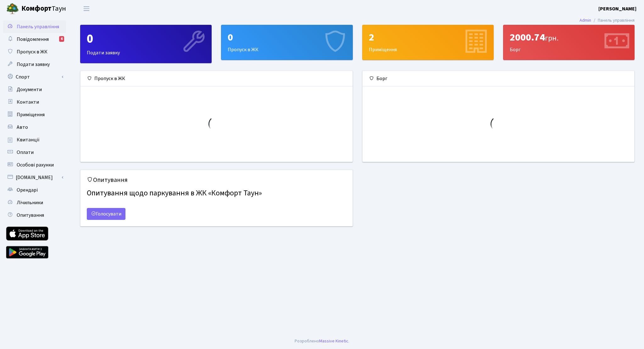 This screenshot has height=349, width=644. I want to click on span: Панель управління, so click(38, 27).